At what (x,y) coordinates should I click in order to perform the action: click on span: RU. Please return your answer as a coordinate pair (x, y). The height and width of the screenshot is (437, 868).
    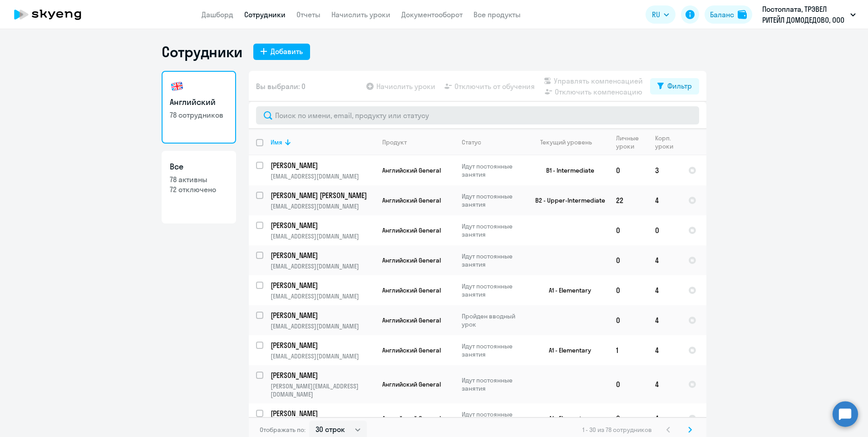
    Looking at the image, I should click on (656, 14).